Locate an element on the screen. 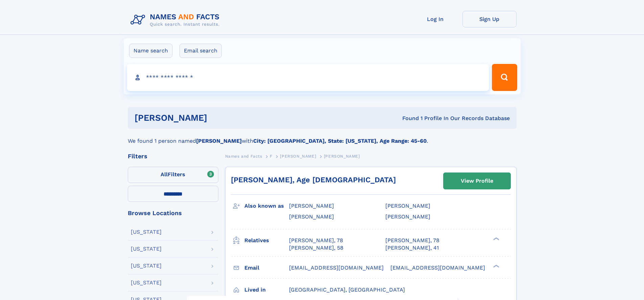 The image size is (644, 300). label: Filters is located at coordinates (173, 175).